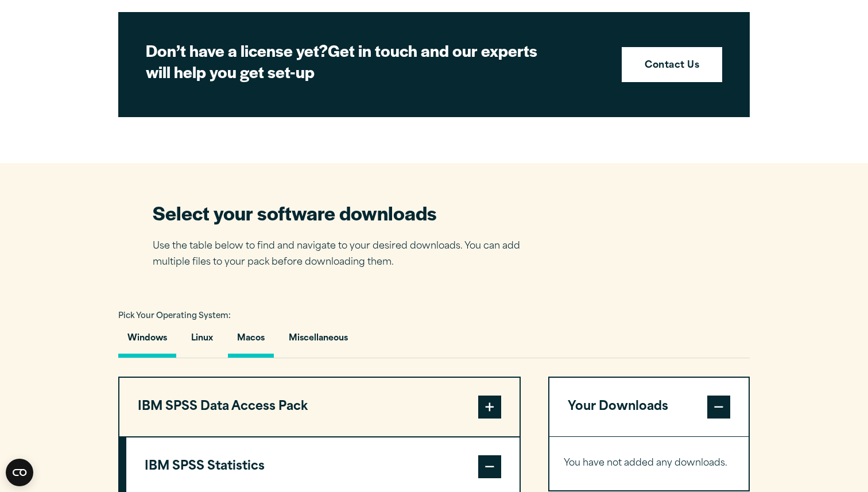  What do you see at coordinates (19, 473) in the screenshot?
I see `button: Open CMP widget` at bounding box center [19, 473].